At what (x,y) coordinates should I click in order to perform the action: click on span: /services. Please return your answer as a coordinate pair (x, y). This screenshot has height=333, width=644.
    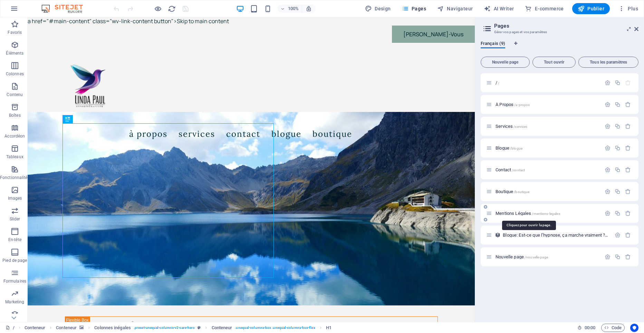
    Looking at the image, I should click on (521, 127).